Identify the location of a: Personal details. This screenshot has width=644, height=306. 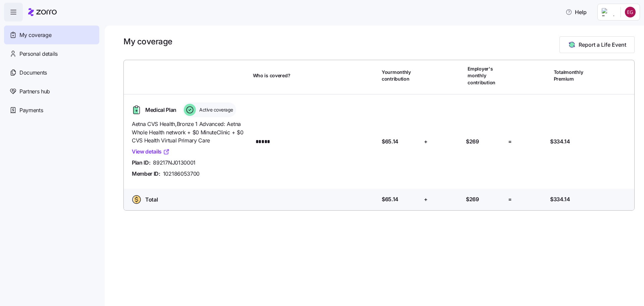
(52, 54).